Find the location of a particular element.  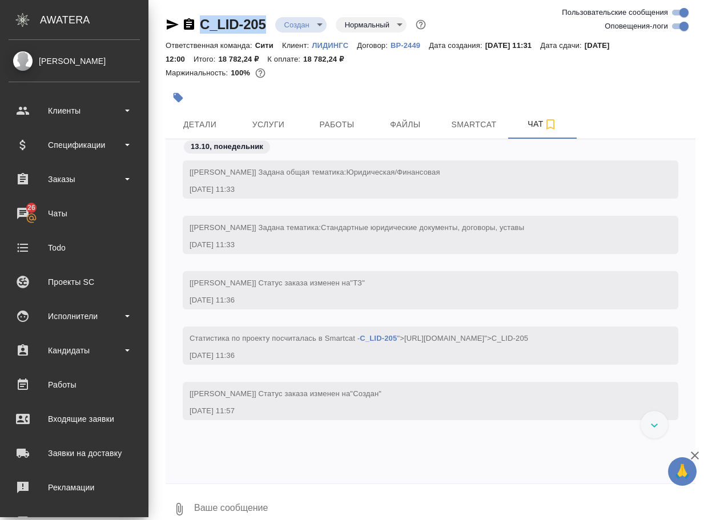

div: Заявки на доставку is located at coordinates (74, 454).